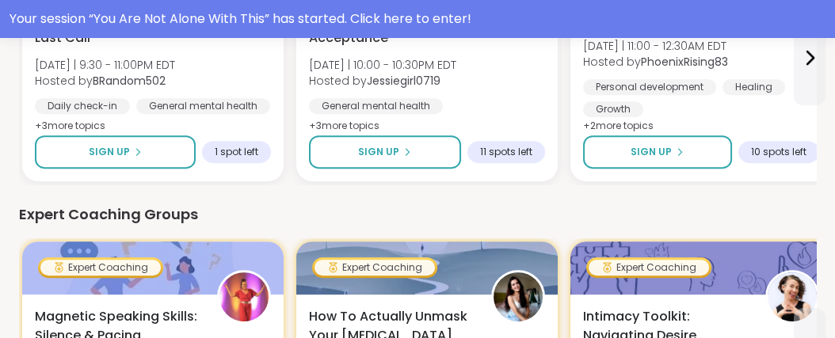 The width and height of the screenshot is (835, 338). What do you see at coordinates (129, 81) in the screenshot?
I see `b: BRandom502` at bounding box center [129, 81].